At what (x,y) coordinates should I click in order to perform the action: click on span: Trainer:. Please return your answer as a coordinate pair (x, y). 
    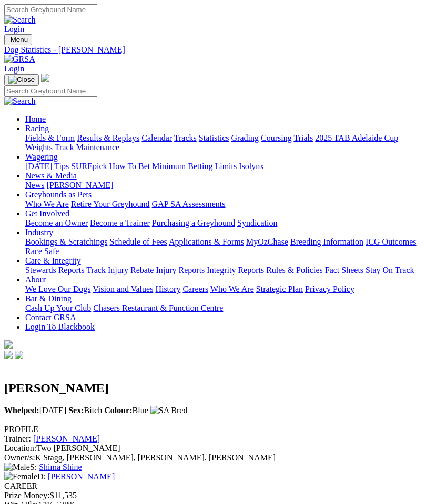
    Looking at the image, I should click on (17, 438).